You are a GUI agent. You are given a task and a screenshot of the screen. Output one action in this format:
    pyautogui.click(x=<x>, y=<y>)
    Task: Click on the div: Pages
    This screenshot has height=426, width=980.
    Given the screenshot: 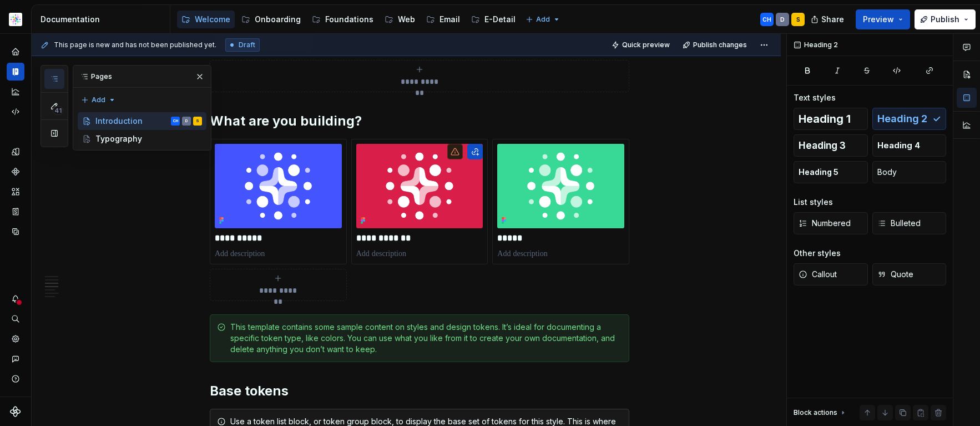 What is the action you would take?
    pyautogui.click(x=142, y=77)
    